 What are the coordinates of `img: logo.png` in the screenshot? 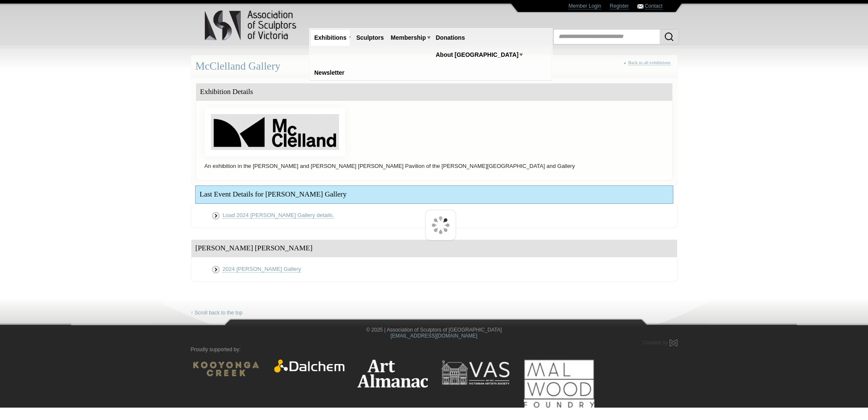 It's located at (251, 25).